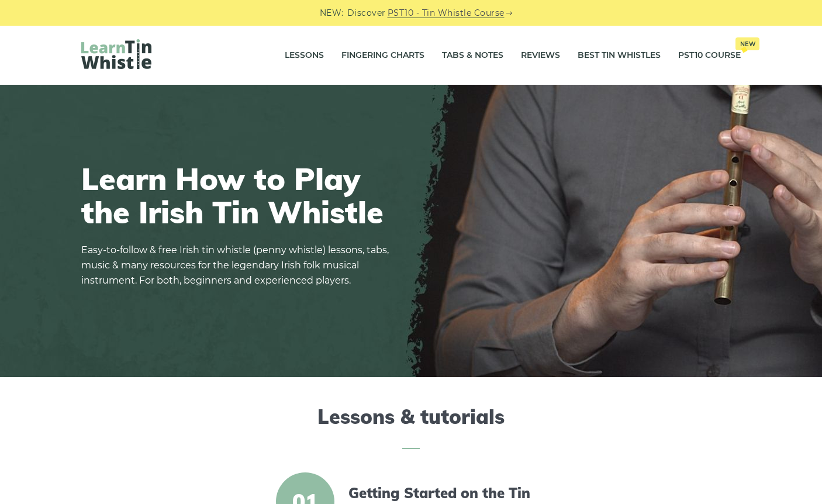 This screenshot has height=504, width=822. What do you see at coordinates (411, 427) in the screenshot?
I see `h2: Lessons & tutorials` at bounding box center [411, 427].